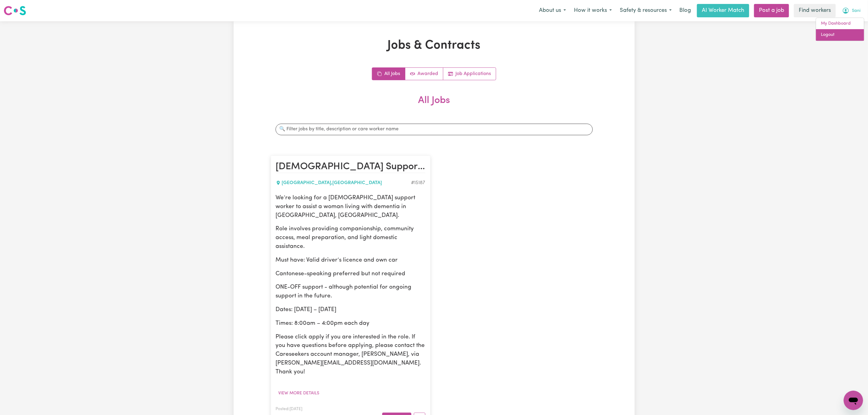  I want to click on h2: Female Support Worker Needed in East Killara, NSW, so click(351, 167).